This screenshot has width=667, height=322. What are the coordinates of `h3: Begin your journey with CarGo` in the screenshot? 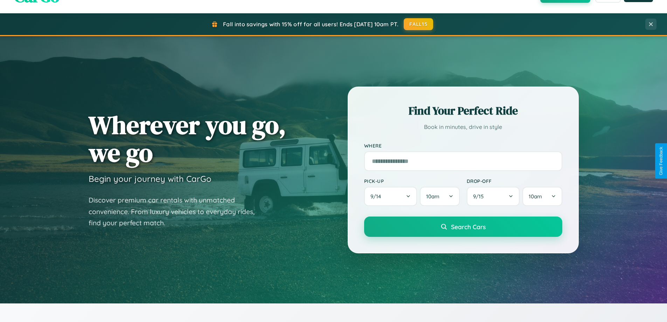 It's located at (150, 179).